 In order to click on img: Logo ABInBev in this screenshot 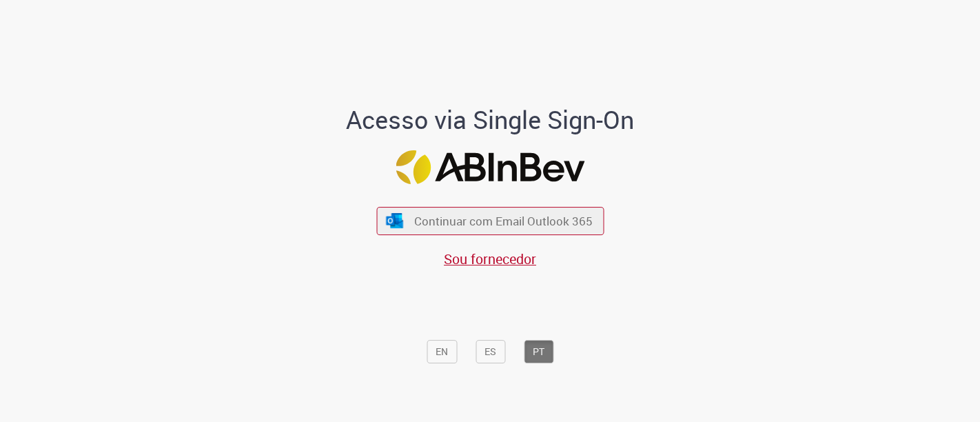, I will do `click(490, 166)`.